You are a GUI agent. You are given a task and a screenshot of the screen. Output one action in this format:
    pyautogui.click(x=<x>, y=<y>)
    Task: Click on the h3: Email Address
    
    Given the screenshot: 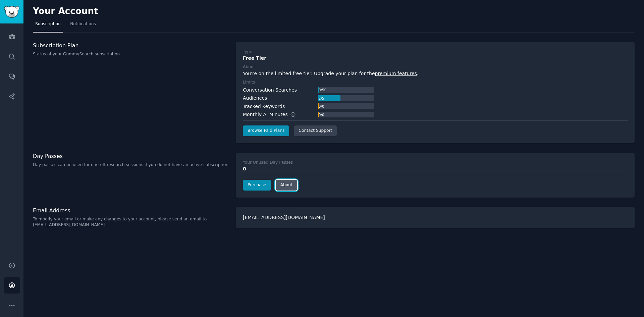 What is the action you would take?
    pyautogui.click(x=131, y=210)
    